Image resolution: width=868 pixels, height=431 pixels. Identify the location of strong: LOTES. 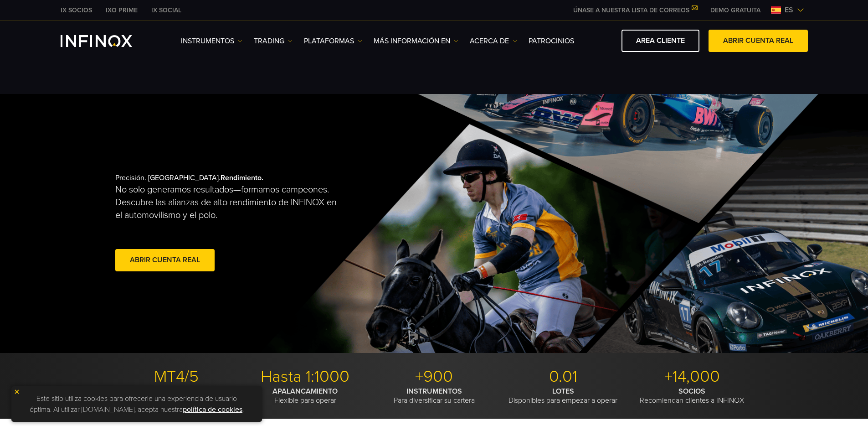
(563, 391).